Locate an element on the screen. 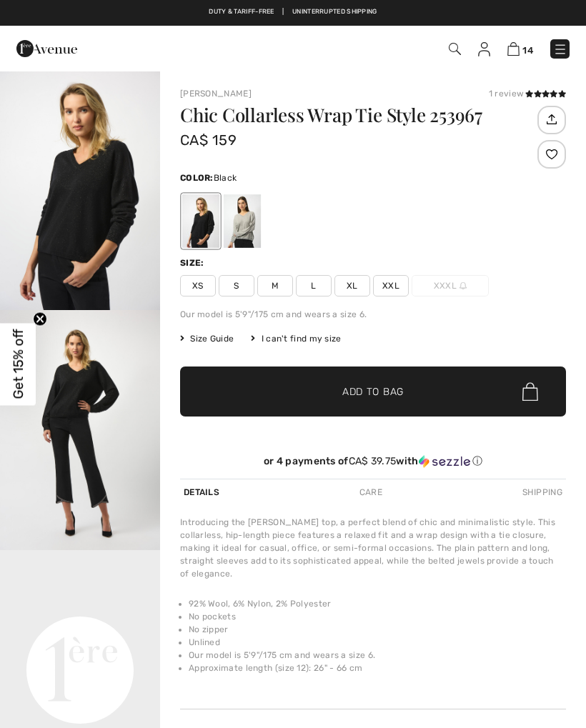 This screenshot has width=586, height=728. button: Add to Bag is located at coordinates (373, 391).